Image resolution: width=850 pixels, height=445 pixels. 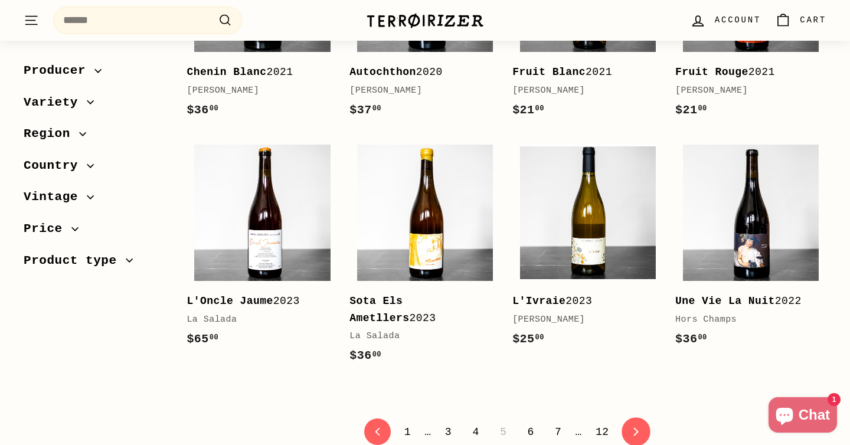 What do you see at coordinates (379, 309) in the screenshot?
I see `b: Sota Els Ametllers` at bounding box center [379, 309].